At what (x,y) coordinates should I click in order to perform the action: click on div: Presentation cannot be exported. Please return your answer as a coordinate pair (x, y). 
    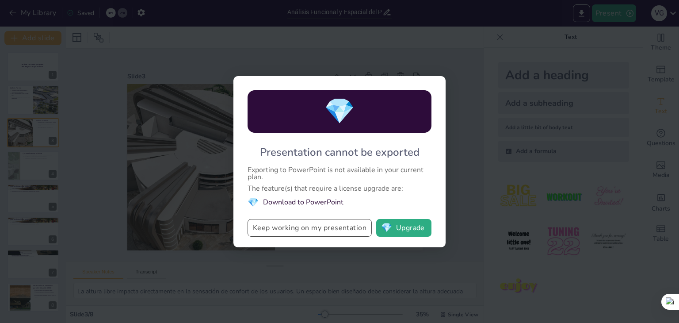
    Looking at the image, I should click on (339, 152).